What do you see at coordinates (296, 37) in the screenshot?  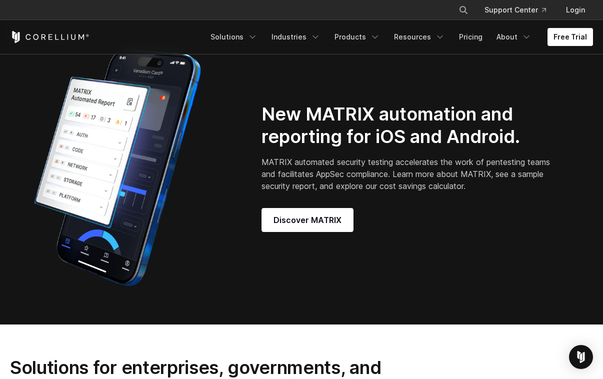 I see `a: Industries` at bounding box center [296, 37].